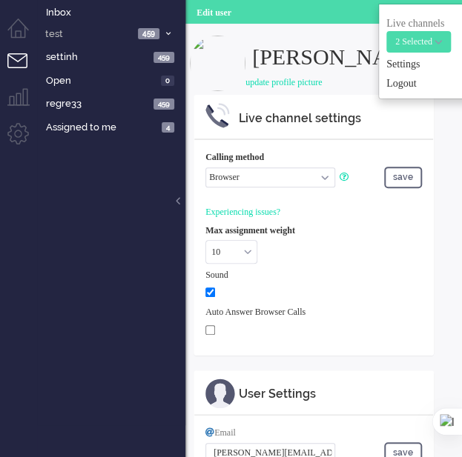 The width and height of the screenshot is (462, 457). I want to click on a: Inbox, so click(114, 12).